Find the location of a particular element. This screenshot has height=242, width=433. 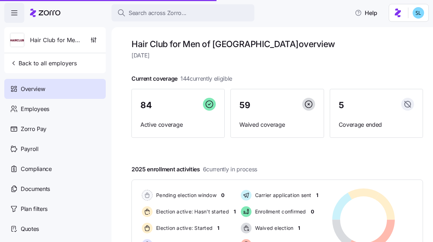

span: Waived election is located at coordinates (273, 228).